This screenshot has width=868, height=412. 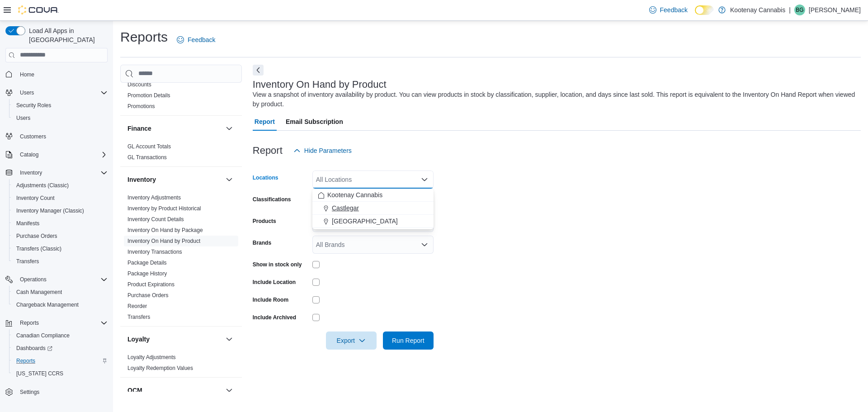 I want to click on span: Settings, so click(x=29, y=392).